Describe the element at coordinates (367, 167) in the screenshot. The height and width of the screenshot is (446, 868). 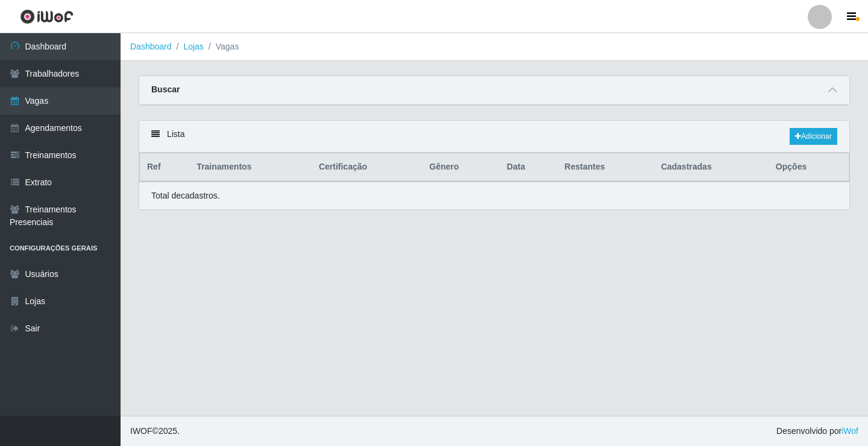
I see `th: Certificação` at that location.